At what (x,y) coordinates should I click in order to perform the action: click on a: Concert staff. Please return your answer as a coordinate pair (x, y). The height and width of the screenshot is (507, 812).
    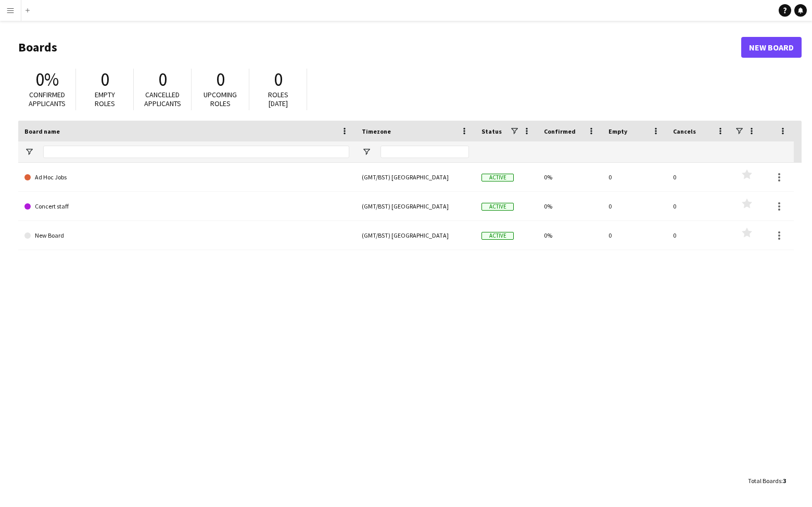
    Looking at the image, I should click on (186, 207).